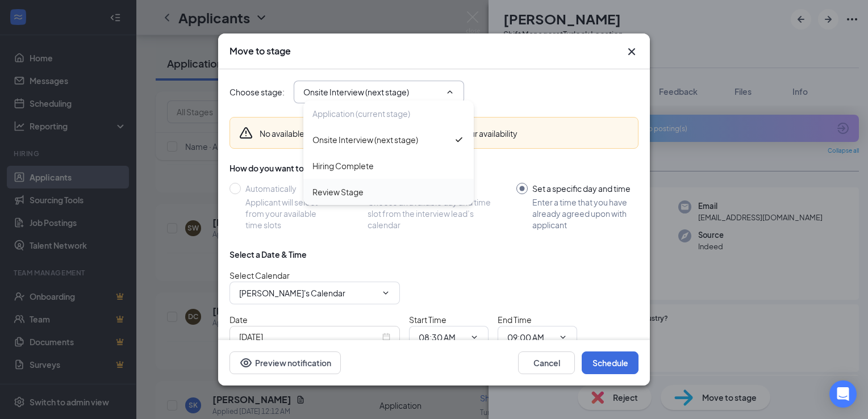 This screenshot has width=868, height=419. What do you see at coordinates (260, 51) in the screenshot?
I see `h3: Move to stage` at bounding box center [260, 51].